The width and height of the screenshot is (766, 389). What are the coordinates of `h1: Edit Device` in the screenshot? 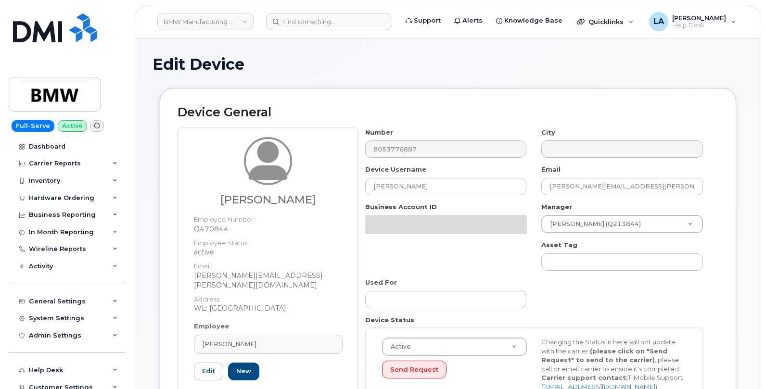 It's located at (448, 64).